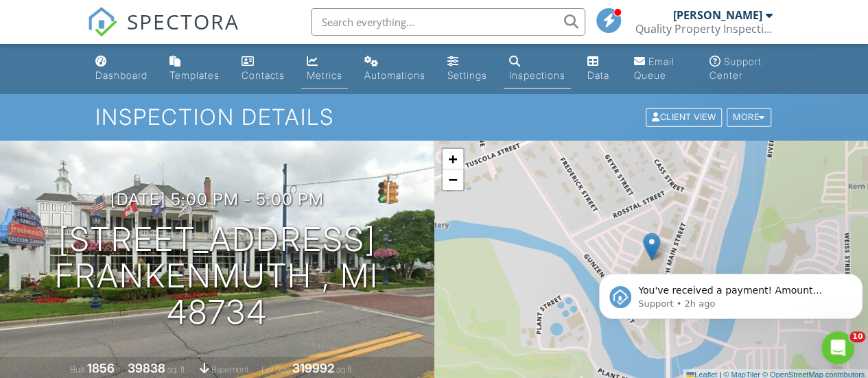 The width and height of the screenshot is (868, 378). I want to click on img: Profile image for Support, so click(27, 52).